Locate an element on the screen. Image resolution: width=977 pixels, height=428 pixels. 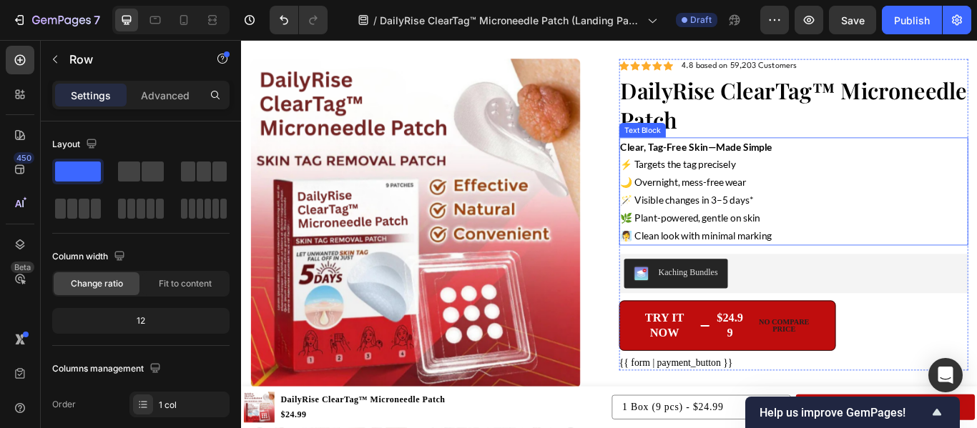
div: 450 is located at coordinates (24, 158).